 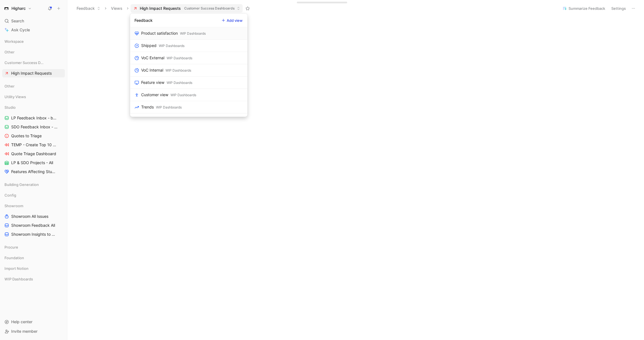 What do you see at coordinates (189, 58) in the screenshot?
I see `a: VoC ExternalWIP Dashboards` at bounding box center [189, 58].